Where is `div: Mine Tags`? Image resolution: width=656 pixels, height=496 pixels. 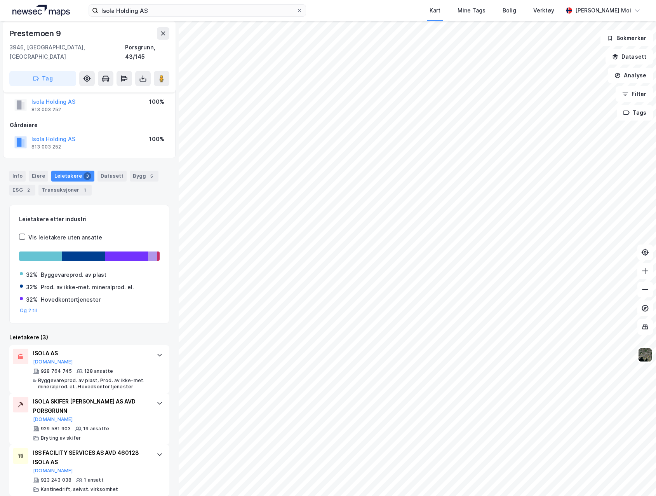 div: Mine Tags is located at coordinates (472, 10).